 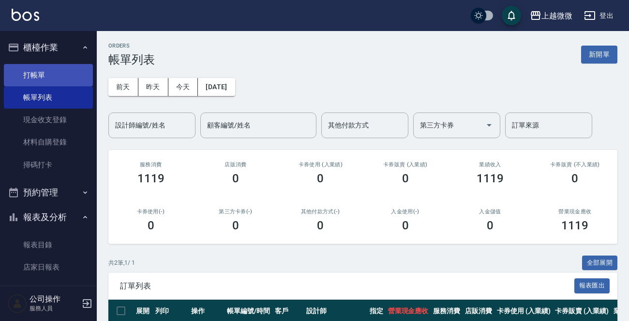 What do you see at coordinates (48, 142) in the screenshot?
I see `a: 材料自購登錄` at bounding box center [48, 142].